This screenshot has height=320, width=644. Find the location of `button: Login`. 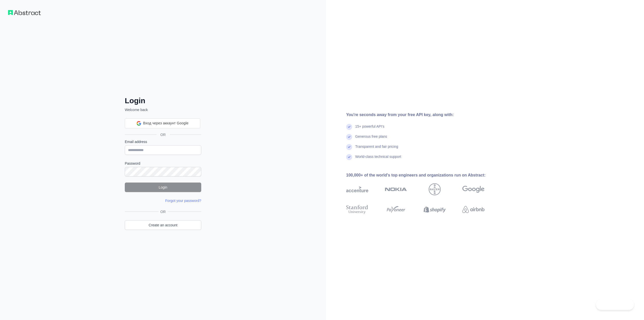

button: Login is located at coordinates (163, 187).